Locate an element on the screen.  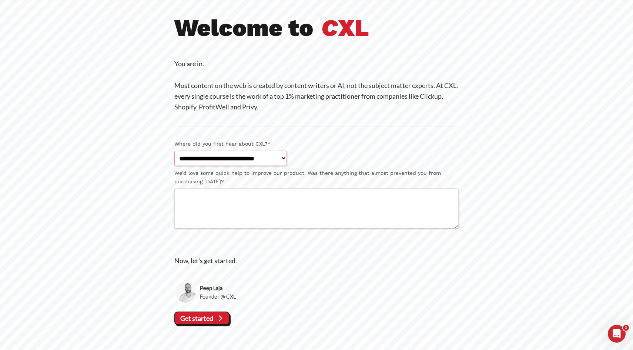
strong: Peep Laja is located at coordinates (218, 288).